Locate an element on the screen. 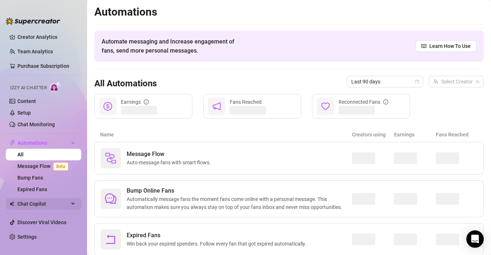 This screenshot has width=491, height=255. a: Expired Fans is located at coordinates (32, 189).